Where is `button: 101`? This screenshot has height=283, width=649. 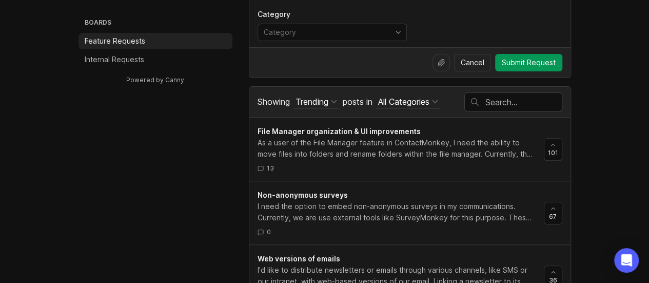
button: 101 is located at coordinates (553, 149).